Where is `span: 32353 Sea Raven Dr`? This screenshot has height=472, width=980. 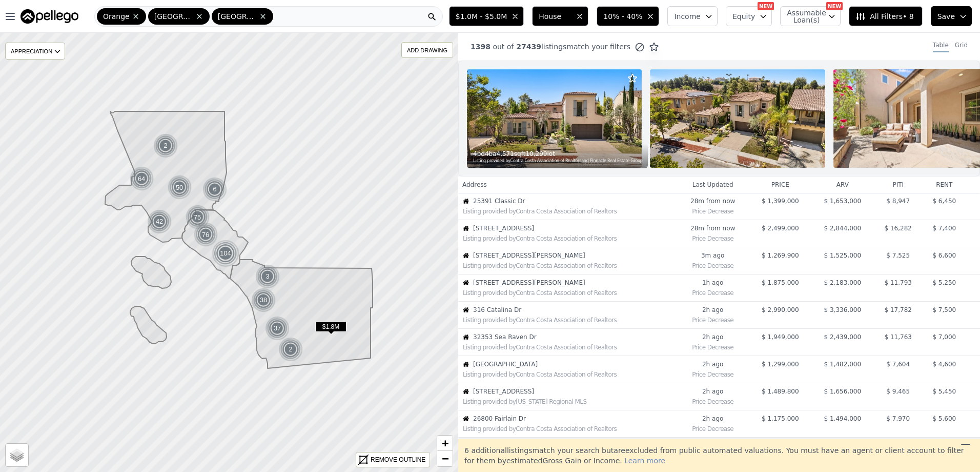
span: 32353 Sea Raven Dr is located at coordinates (574, 337).